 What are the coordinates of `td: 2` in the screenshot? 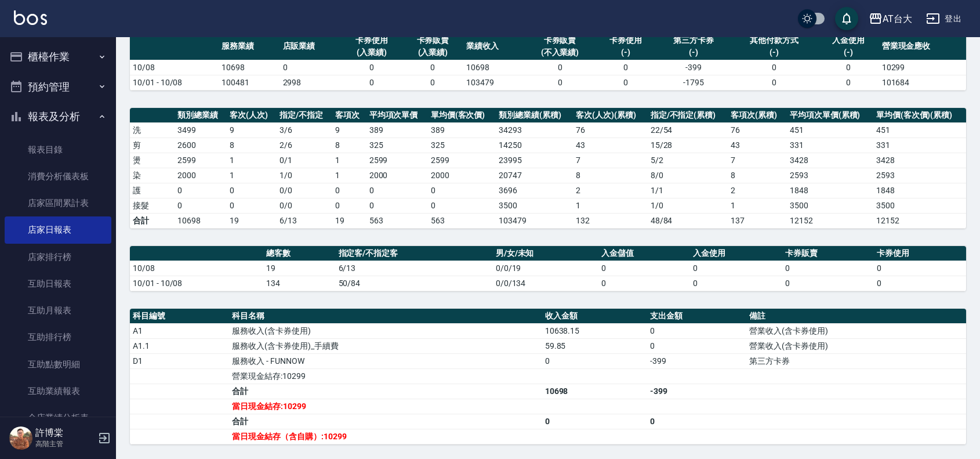 It's located at (757, 190).